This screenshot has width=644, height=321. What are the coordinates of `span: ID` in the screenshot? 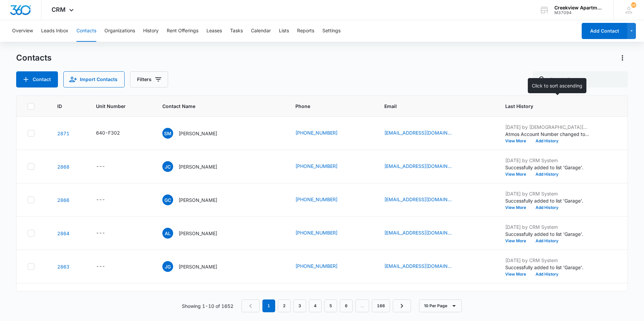 It's located at (64, 106).